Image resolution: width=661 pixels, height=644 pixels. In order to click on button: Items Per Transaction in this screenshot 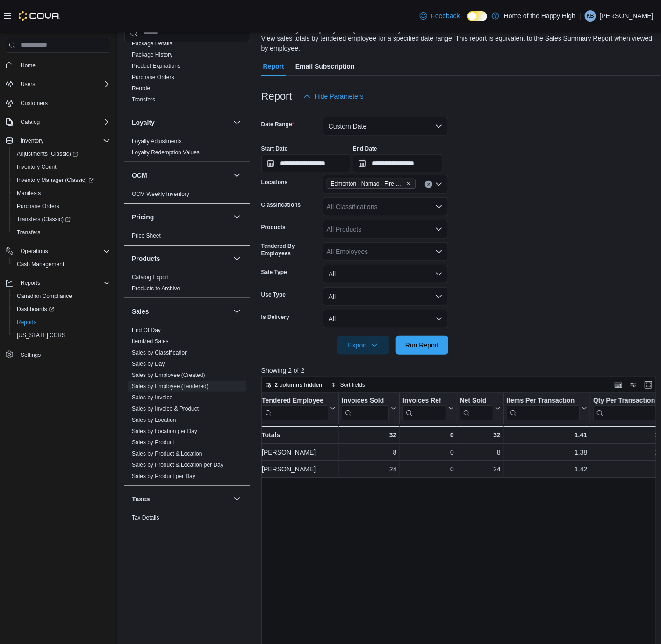, I will do `click(547, 407)`.